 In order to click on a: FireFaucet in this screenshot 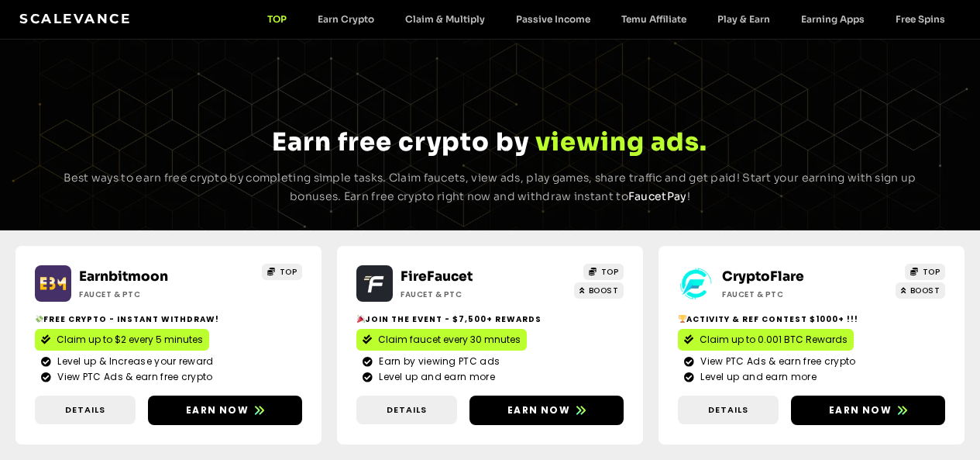, I will do `click(437, 276)`.